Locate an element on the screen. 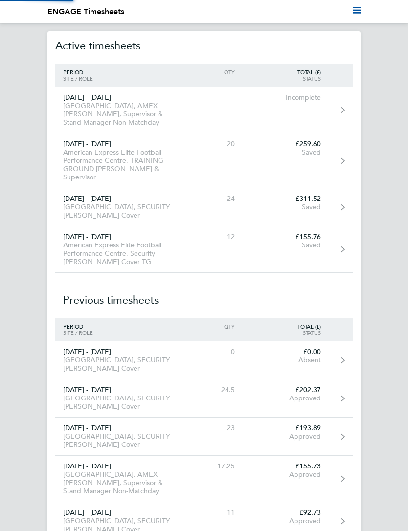 The height and width of the screenshot is (531, 408). h2: Active timesheets is located at coordinates (204, 46).